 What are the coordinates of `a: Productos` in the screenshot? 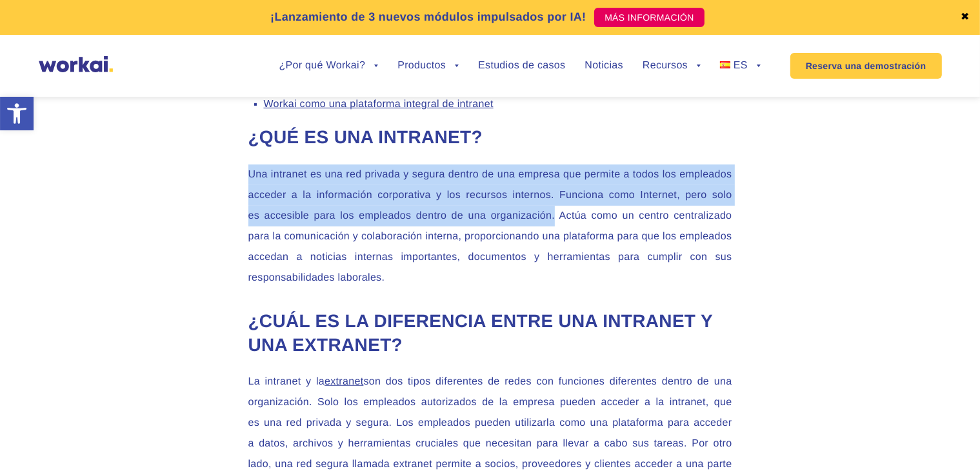 It's located at (428, 66).